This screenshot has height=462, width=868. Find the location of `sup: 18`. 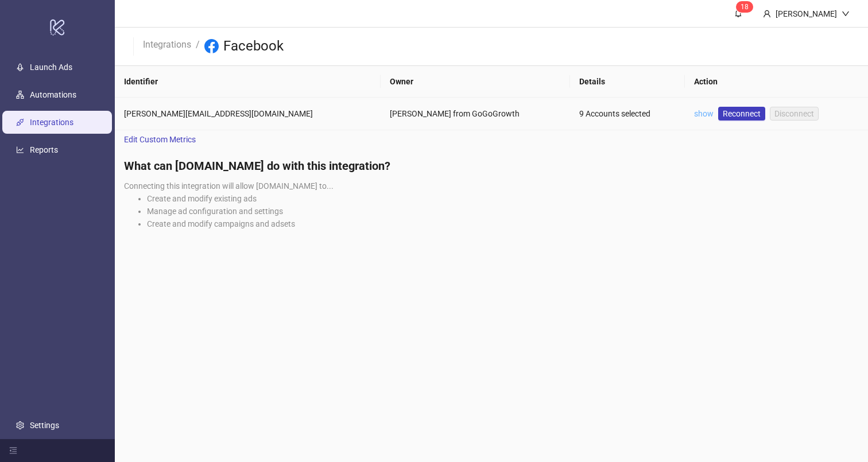

sup: 18 is located at coordinates (745, 7).